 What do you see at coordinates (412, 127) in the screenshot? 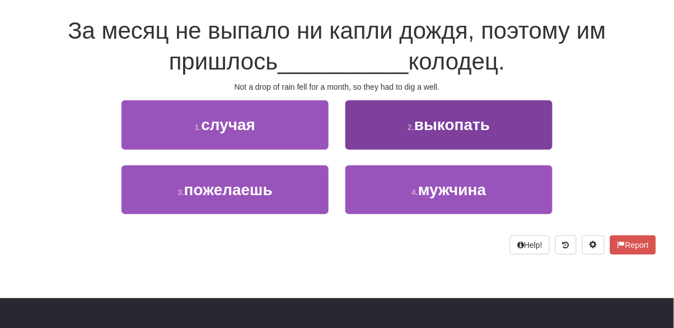
I see `small: 2 .` at bounding box center [412, 127].